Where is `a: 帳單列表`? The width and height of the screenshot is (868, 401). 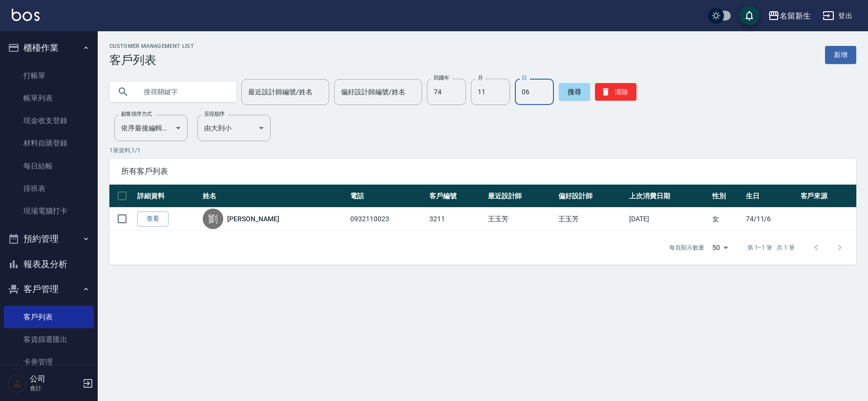 a: 帳單列表 is located at coordinates (48, 98).